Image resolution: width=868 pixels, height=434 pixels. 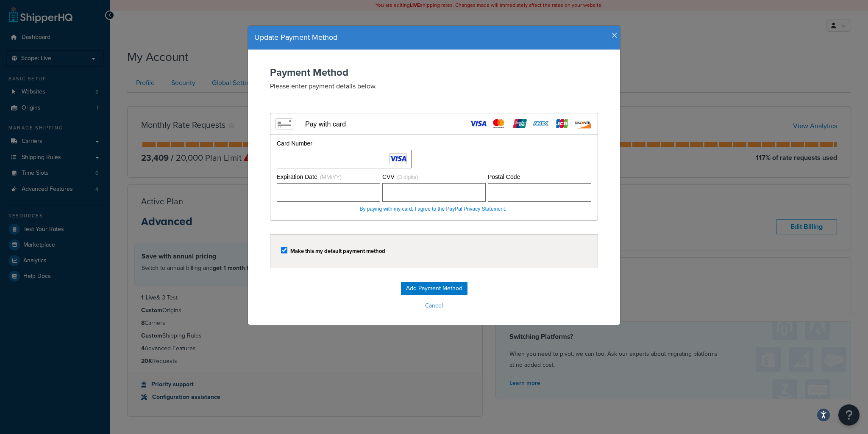 What do you see at coordinates (434, 73) in the screenshot?
I see `h2: Payment Method` at bounding box center [434, 73].